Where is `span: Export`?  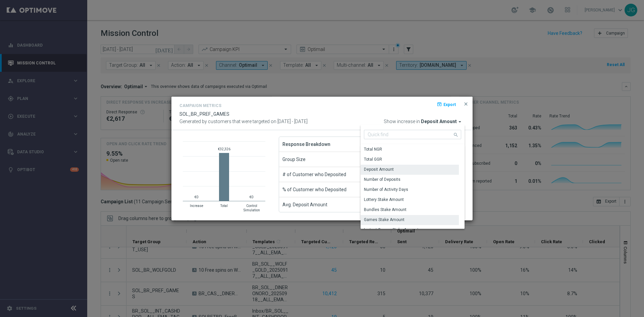
span: Export is located at coordinates (450, 105).